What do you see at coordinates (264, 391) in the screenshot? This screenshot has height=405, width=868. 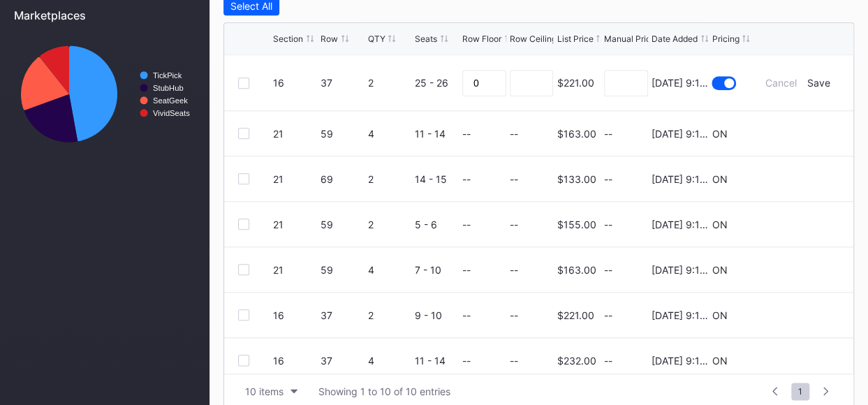 I see `div: 10 items` at bounding box center [264, 391].